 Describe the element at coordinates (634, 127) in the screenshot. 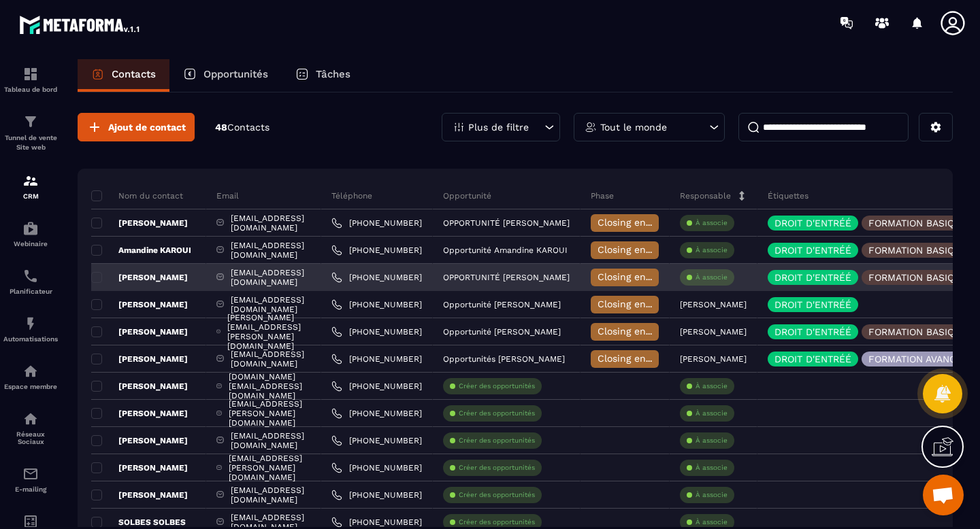

I see `p: Tout le monde` at that location.